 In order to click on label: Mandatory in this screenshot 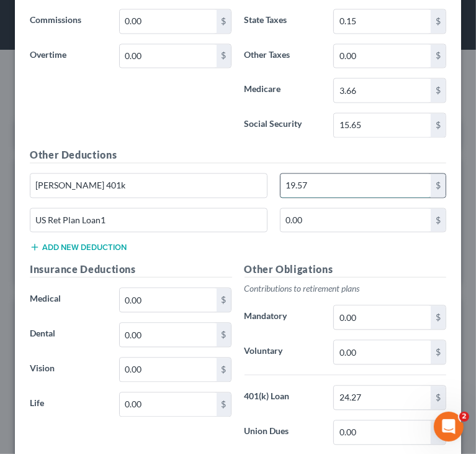, I will do `click(283, 317)`.